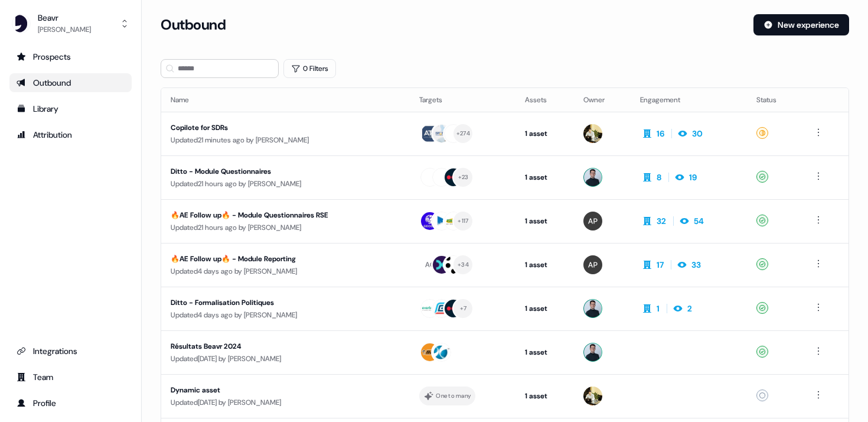 This screenshot has width=868, height=422. What do you see at coordinates (309, 68) in the screenshot?
I see `button: 0 Filters` at bounding box center [309, 68].